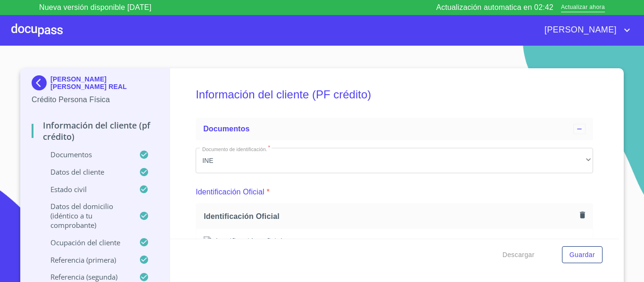 The height and width of the screenshot is (282, 644). I want to click on h5: Información del cliente (PF crédito), so click(394, 95).